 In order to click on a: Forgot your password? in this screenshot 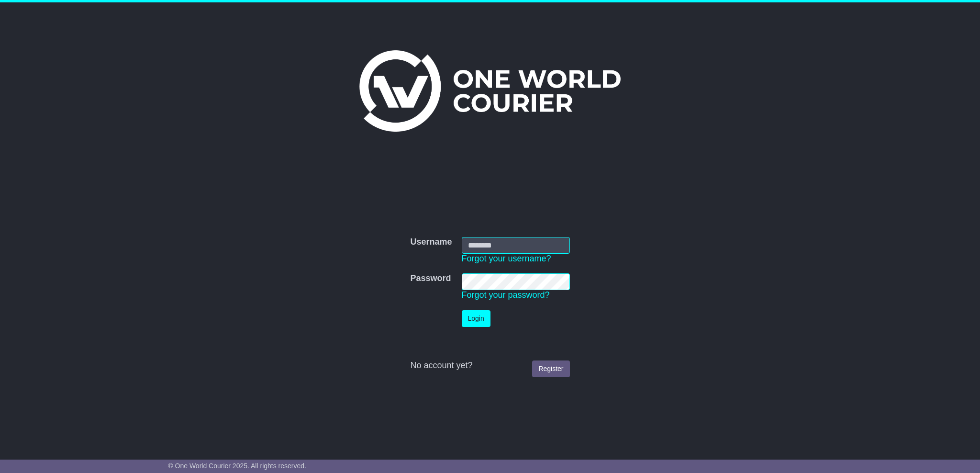, I will do `click(506, 295)`.